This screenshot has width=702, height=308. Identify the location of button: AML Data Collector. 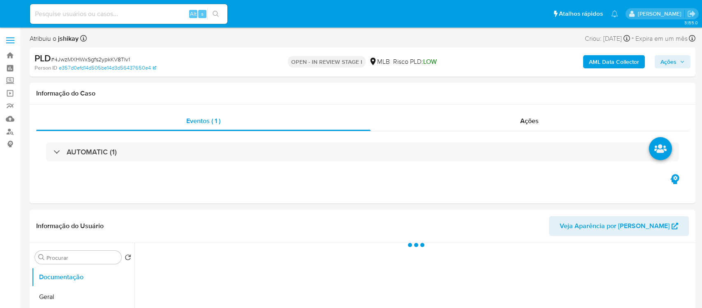
(614, 62).